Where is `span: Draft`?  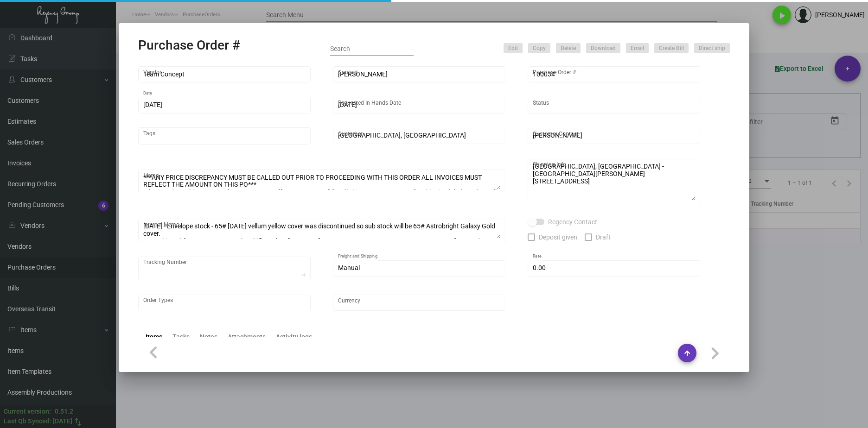 span: Draft is located at coordinates (603, 237).